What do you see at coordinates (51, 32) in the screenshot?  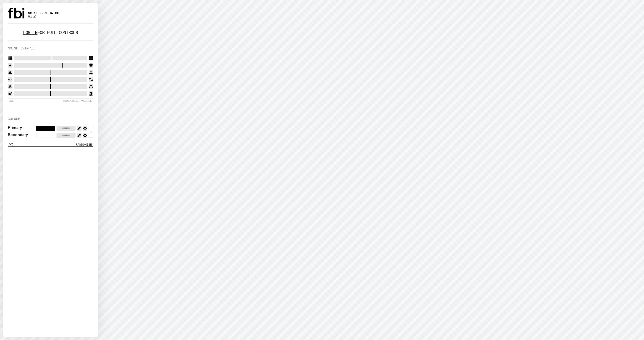 I see `p: for full controls` at bounding box center [51, 32].